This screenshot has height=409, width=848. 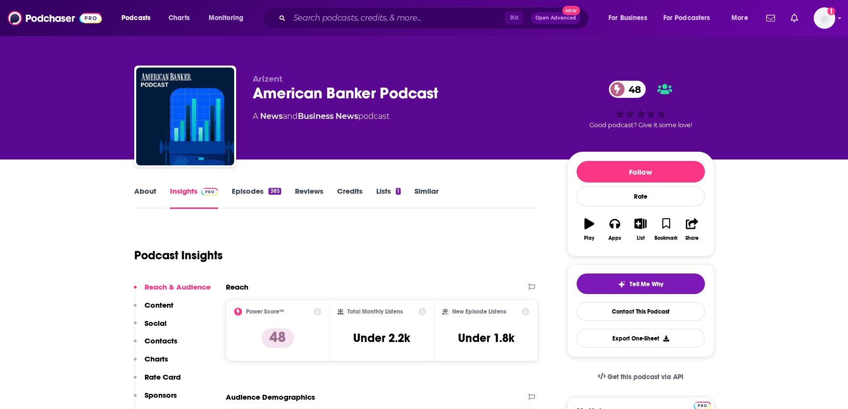 What do you see at coordinates (267, 79) in the screenshot?
I see `span: Arizent` at bounding box center [267, 79].